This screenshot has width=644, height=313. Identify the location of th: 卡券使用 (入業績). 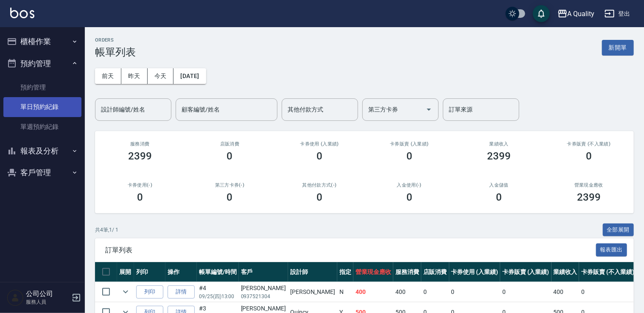
(475, 272).